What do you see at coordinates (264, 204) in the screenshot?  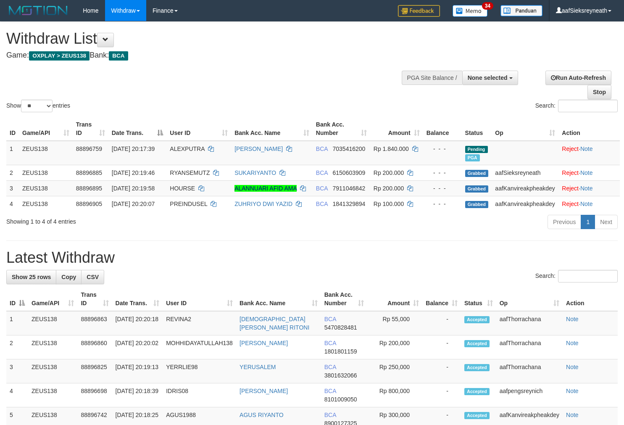 I see `a: ZUHRIYO DWI YAZID` at bounding box center [264, 204].